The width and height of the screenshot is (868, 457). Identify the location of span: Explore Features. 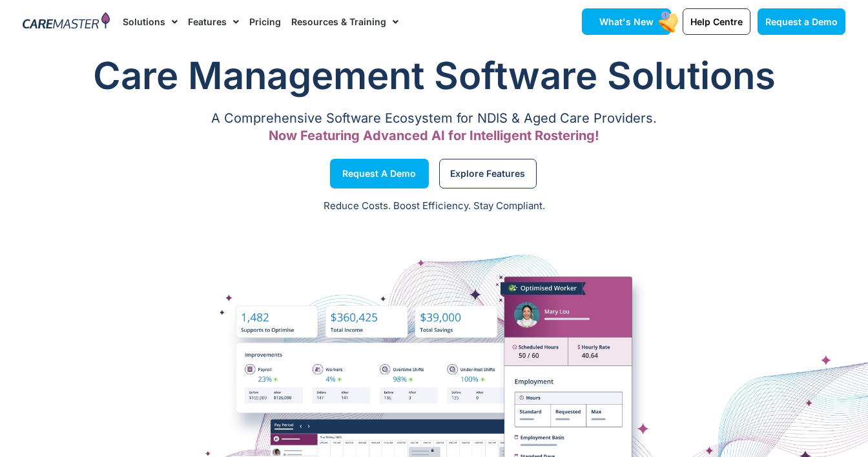
(488, 174).